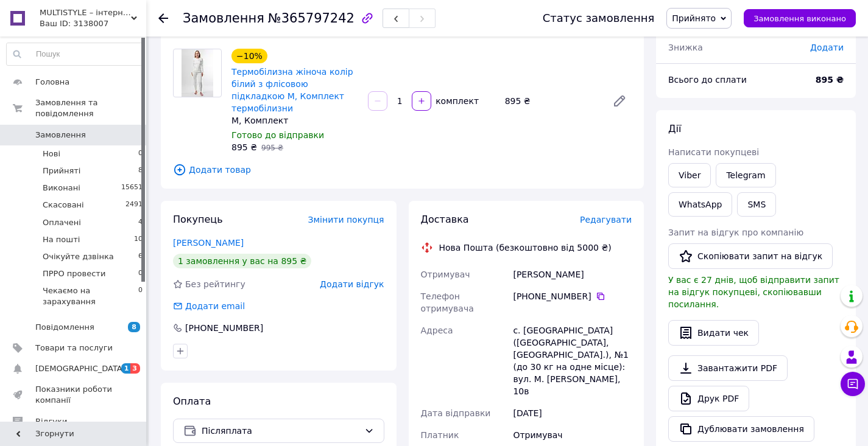  Describe the element at coordinates (605, 220) in the screenshot. I see `span: Редагувати` at that location.